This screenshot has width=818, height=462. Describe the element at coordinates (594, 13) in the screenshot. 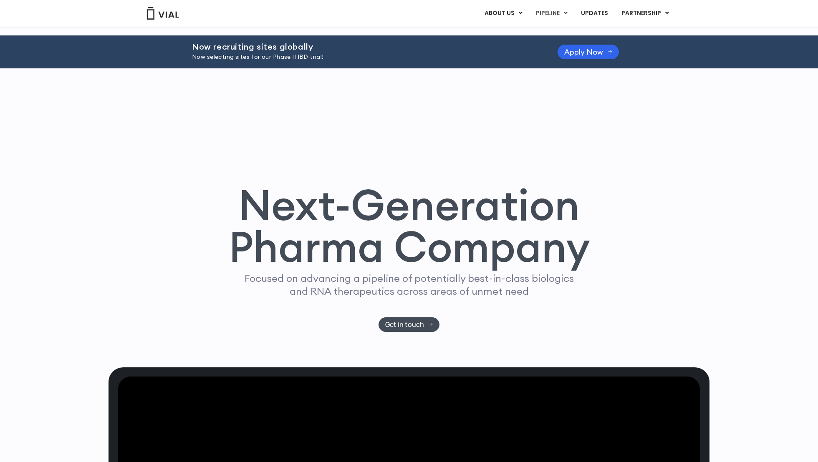

I see `a: UPDATES` at that location.